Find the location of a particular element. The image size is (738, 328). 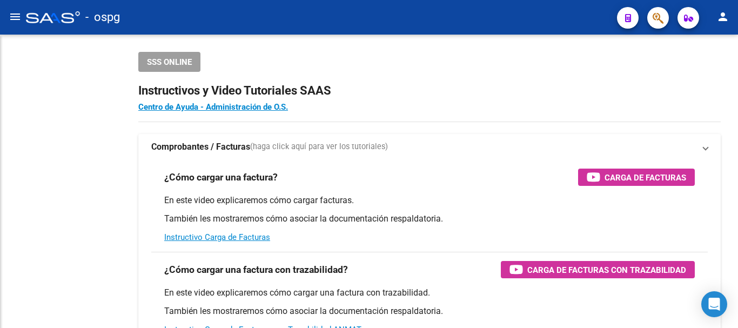

mat-expansion-panel-header: Comprobantes / Facturas(haga click aquí para ver los tutoriales) is located at coordinates (429, 147).